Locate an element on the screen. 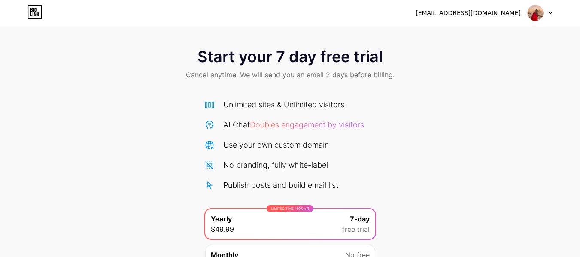 The image size is (580, 257). div: No branding, fully white-label is located at coordinates (276, 165).